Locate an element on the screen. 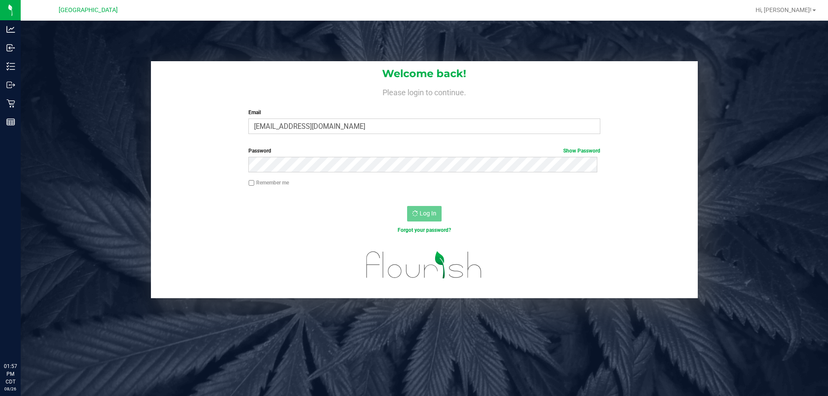 This screenshot has width=828, height=396. a: Forgot your password? is located at coordinates (424, 230).